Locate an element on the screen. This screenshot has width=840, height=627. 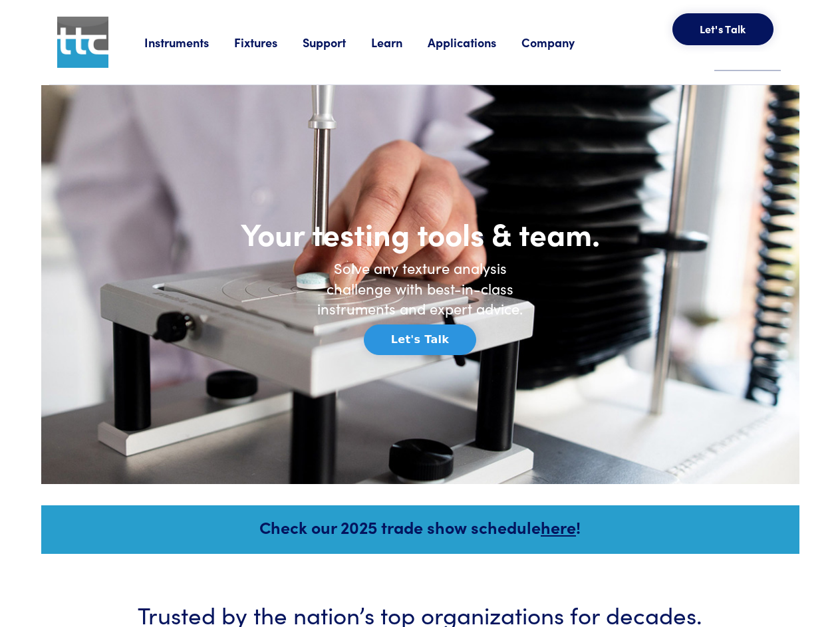
a: Instruments is located at coordinates (189, 42).